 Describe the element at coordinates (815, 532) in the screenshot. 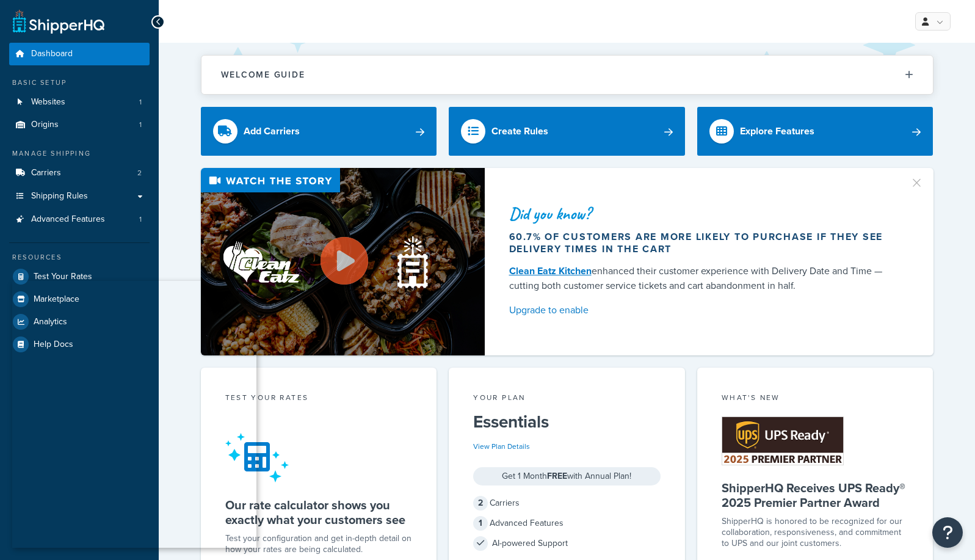

I see `p: ShipperHQ is honored to be recognized for our collaboration, responsiveness, and commitment to UP...` at that location.